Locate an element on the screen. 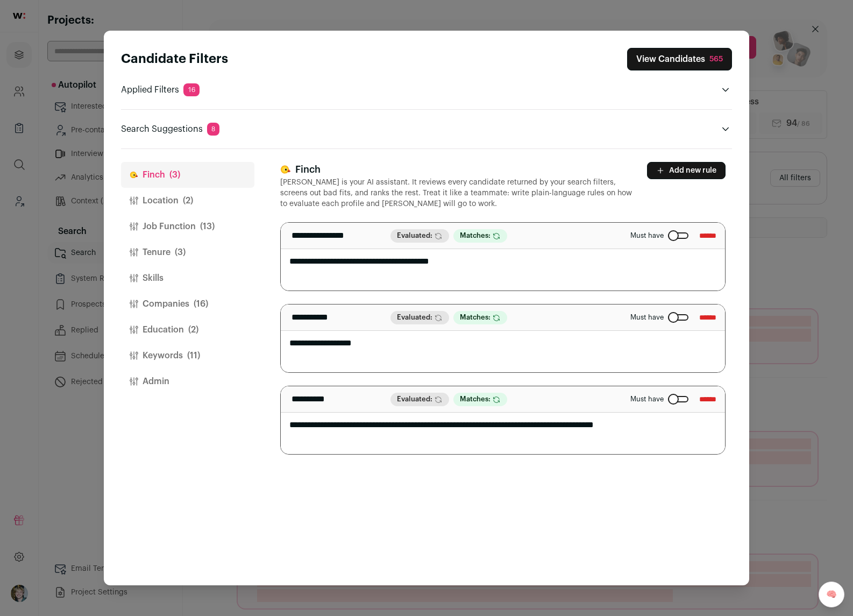 The height and width of the screenshot is (616, 853). div: 565 is located at coordinates (716, 59).